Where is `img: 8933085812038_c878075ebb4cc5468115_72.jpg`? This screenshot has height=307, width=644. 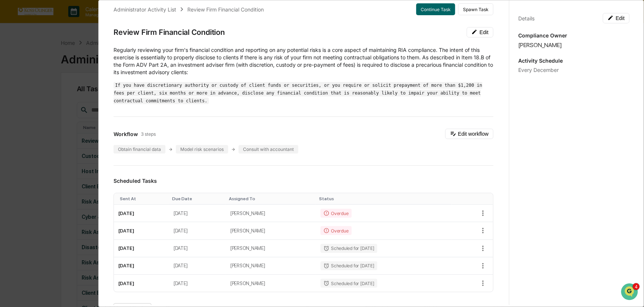 img: 8933085812038_c878075ebb4cc5468115_72.jpg is located at coordinates (22, 64).